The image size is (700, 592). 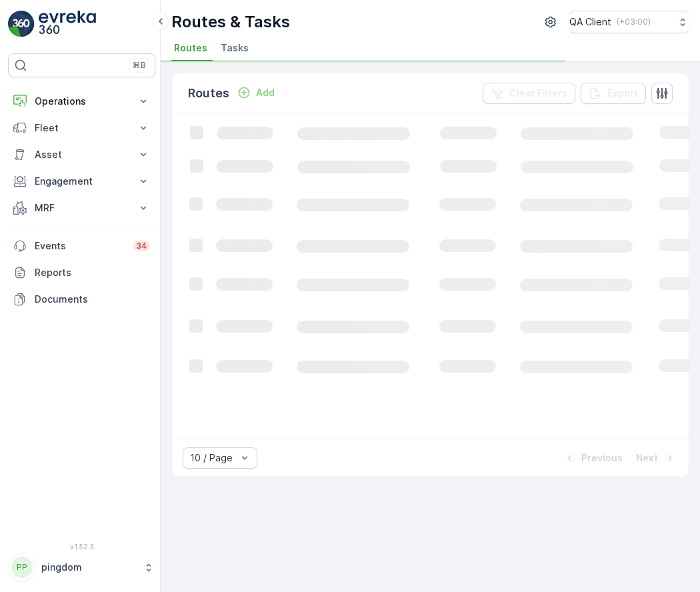 I want to click on span: Routes, so click(x=191, y=48).